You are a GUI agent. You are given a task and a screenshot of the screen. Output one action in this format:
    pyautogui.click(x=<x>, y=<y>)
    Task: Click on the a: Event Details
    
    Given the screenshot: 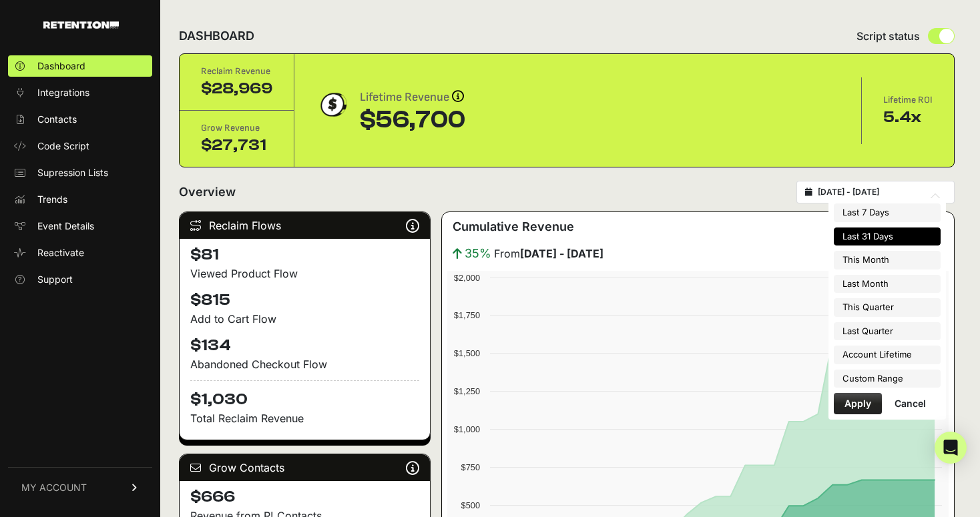 What is the action you would take?
    pyautogui.click(x=80, y=226)
    